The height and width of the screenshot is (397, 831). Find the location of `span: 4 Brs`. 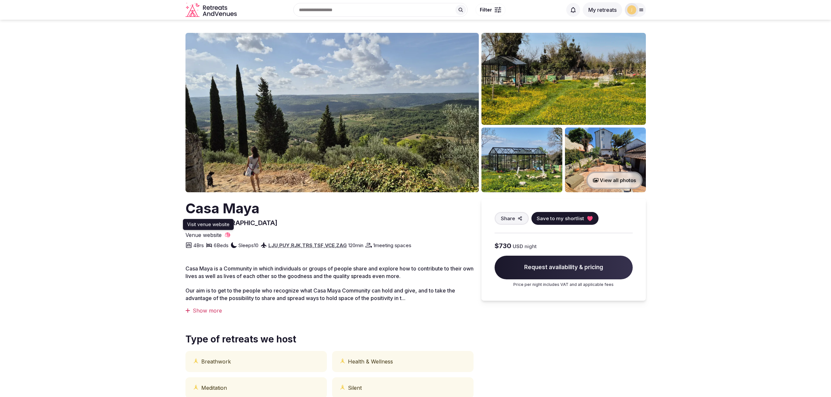

span: 4 Brs is located at coordinates (199, 245).